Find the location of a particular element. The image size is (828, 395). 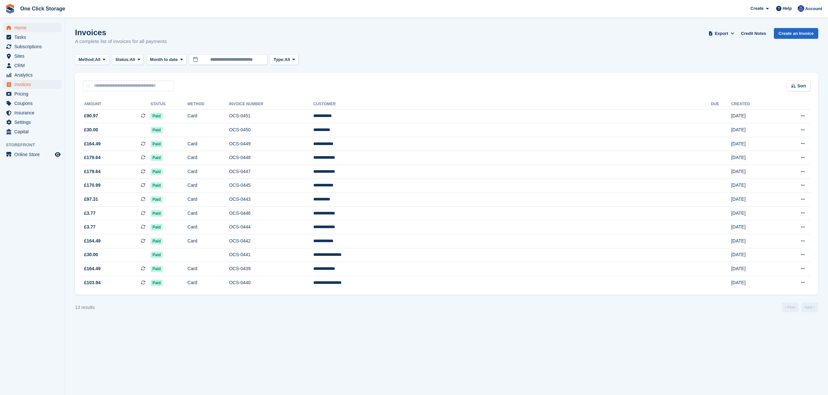

span: Storefront is located at coordinates (35, 145).